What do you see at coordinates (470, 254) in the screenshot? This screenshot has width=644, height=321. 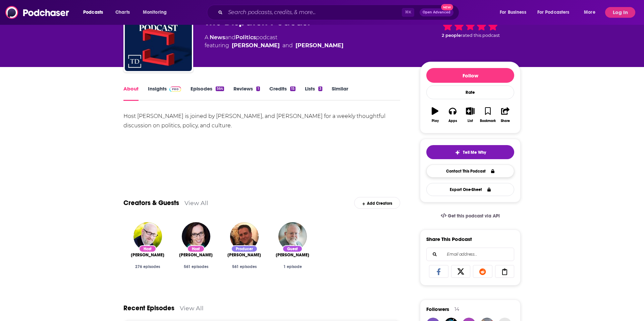 I see `div: Search followers` at bounding box center [470, 254].